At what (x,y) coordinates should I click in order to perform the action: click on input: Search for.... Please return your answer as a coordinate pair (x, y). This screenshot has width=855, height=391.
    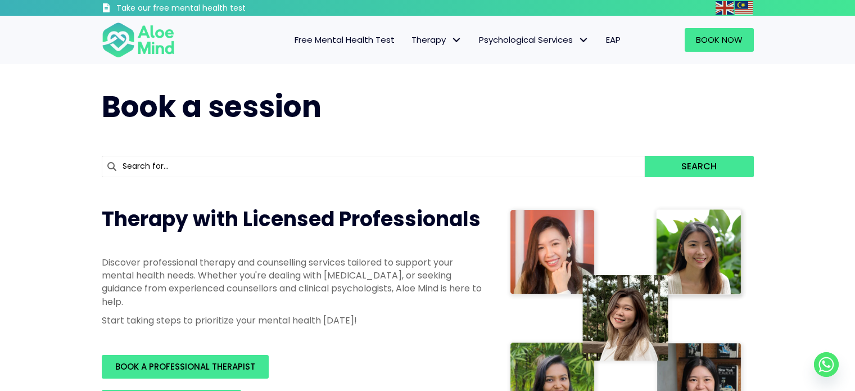
    Looking at the image, I should click on (373, 166).